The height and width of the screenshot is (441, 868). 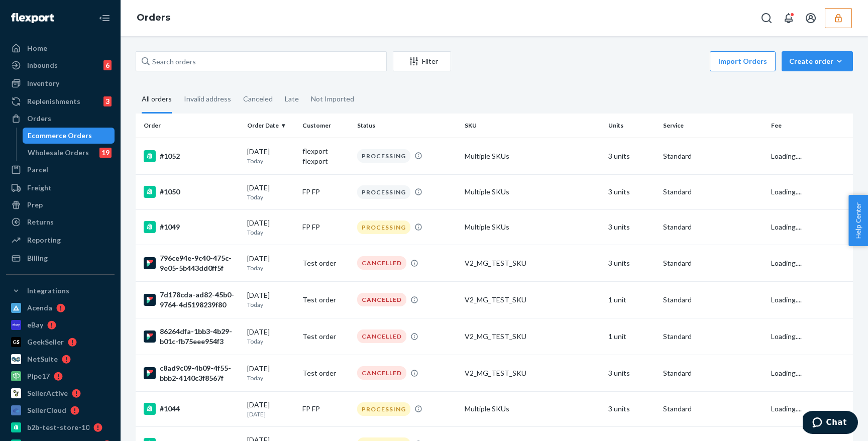 What do you see at coordinates (47, 393) in the screenshot?
I see `div: SellerActive` at bounding box center [47, 393].